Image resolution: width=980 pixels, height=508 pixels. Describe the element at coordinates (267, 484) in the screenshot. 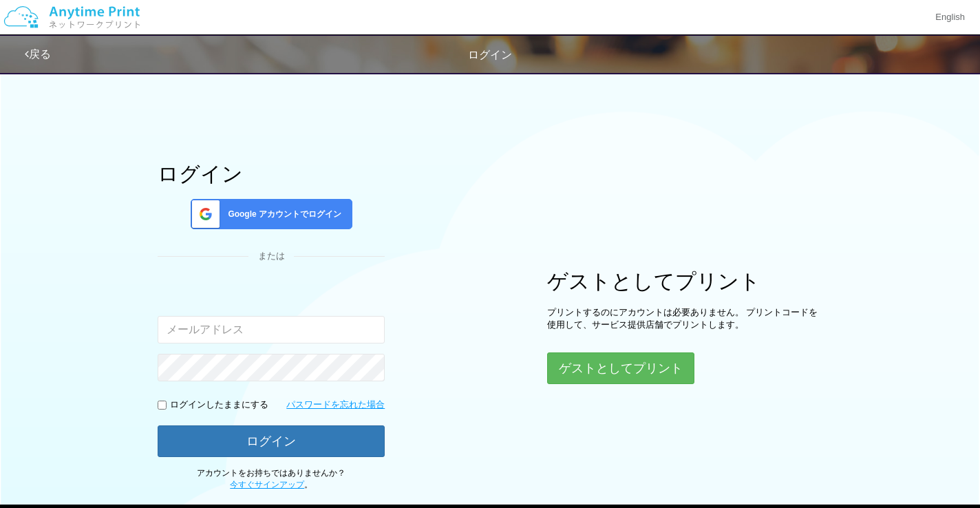

I see `a: 今すぐサインアップ` at that location.